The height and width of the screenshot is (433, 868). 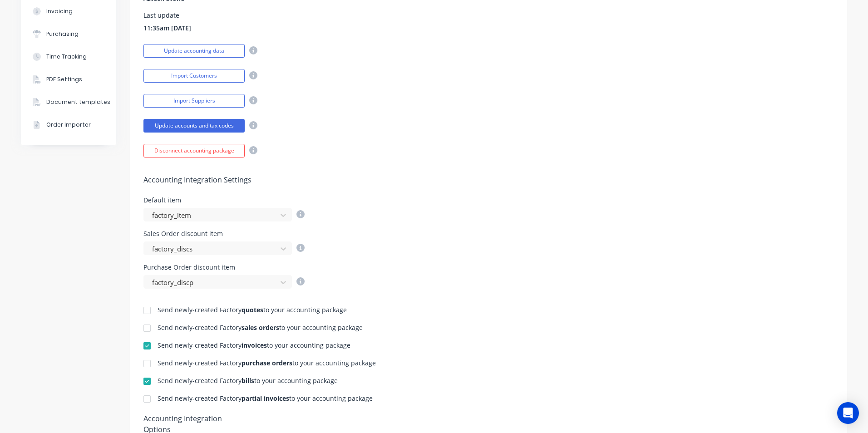 I want to click on button: Update accounting data, so click(x=194, y=51).